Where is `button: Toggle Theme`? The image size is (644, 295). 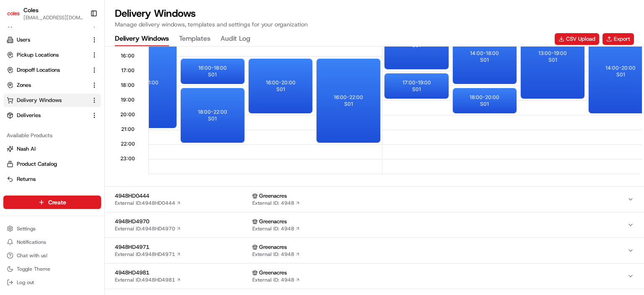
button: Toggle Theme is located at coordinates (52, 269).